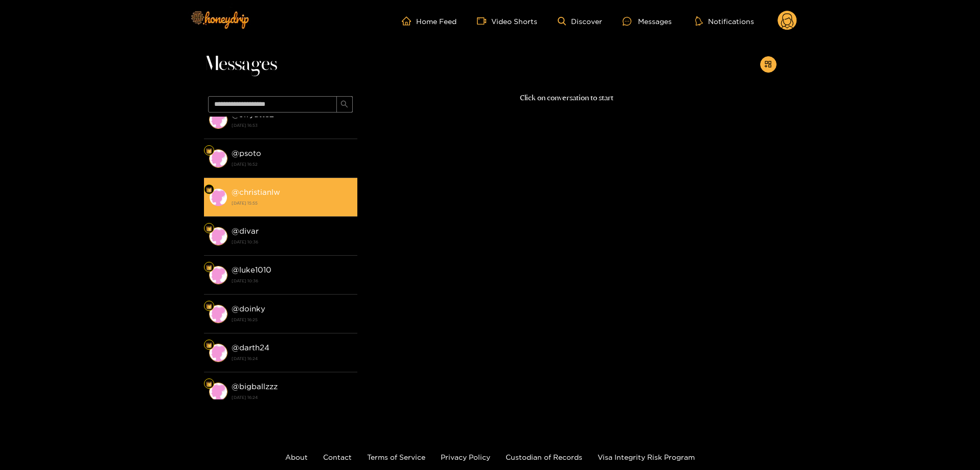 Image resolution: width=980 pixels, height=470 pixels. What do you see at coordinates (768, 64) in the screenshot?
I see `button: appstore-add` at bounding box center [768, 64].